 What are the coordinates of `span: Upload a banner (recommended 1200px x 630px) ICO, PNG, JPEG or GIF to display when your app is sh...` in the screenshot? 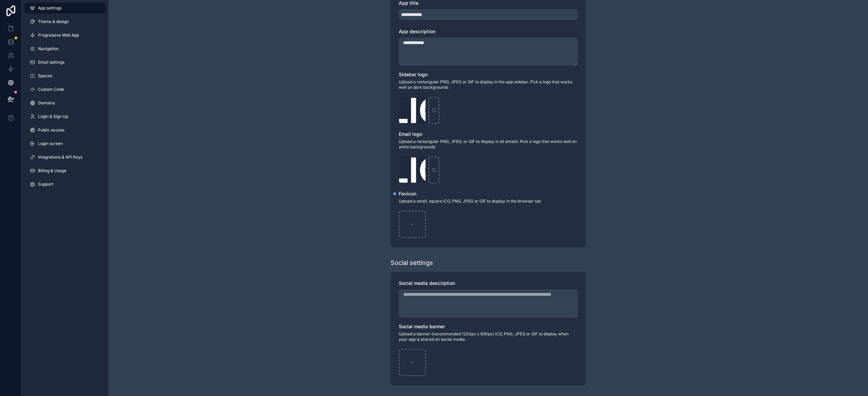 It's located at (488, 337).